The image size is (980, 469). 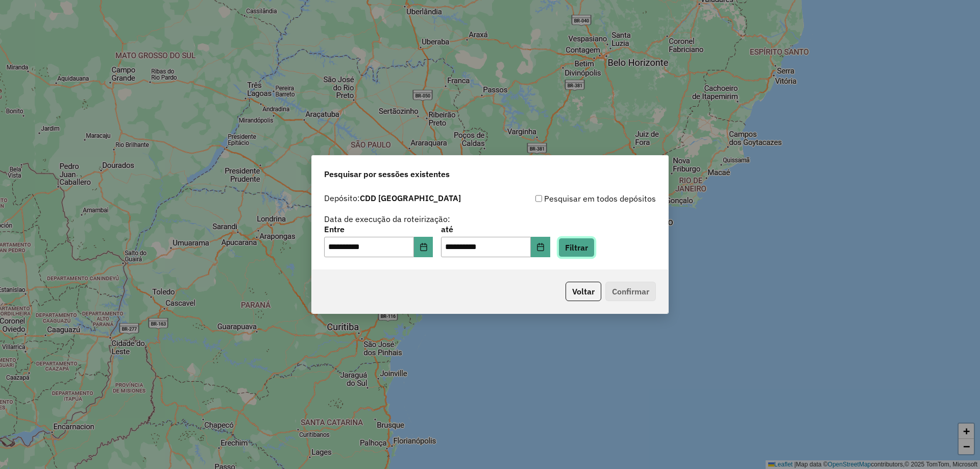 I want to click on label: até, so click(x=495, y=229).